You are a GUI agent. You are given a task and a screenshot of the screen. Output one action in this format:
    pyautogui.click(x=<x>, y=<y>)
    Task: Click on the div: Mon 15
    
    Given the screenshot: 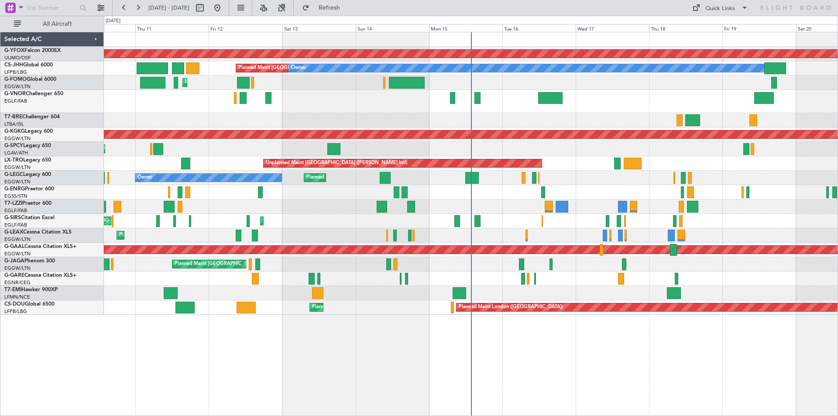 What is the action you would take?
    pyautogui.click(x=466, y=28)
    